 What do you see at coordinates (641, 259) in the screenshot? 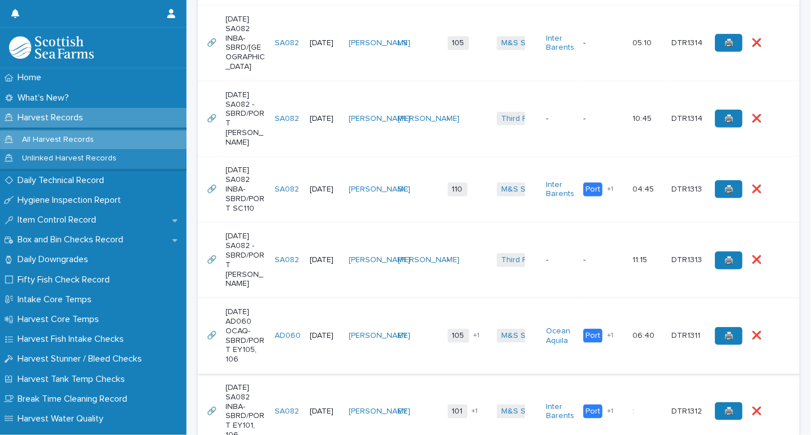
I see `p: 11:15` at bounding box center [641, 259].